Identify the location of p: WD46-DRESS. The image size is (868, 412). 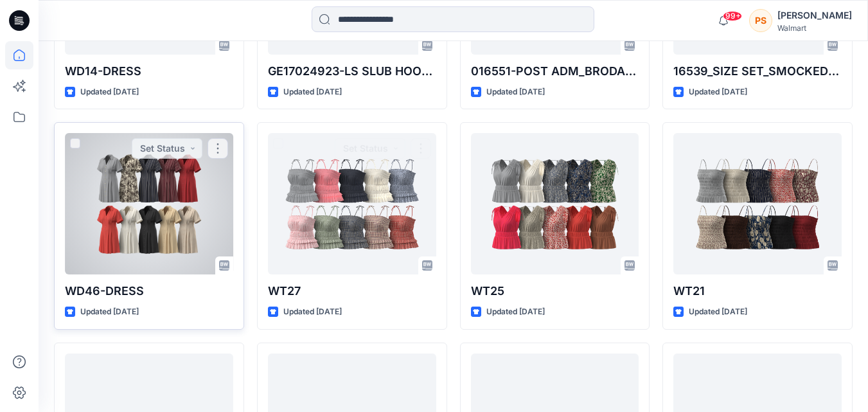
(149, 292).